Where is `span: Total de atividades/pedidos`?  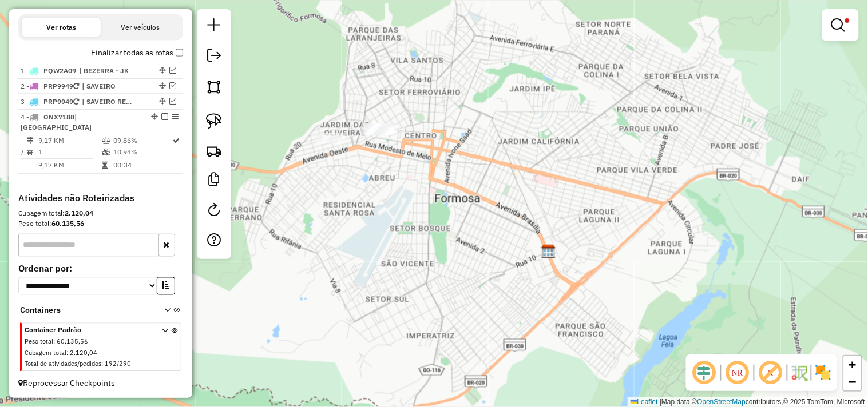 span: Total de atividades/pedidos is located at coordinates (63, 364).